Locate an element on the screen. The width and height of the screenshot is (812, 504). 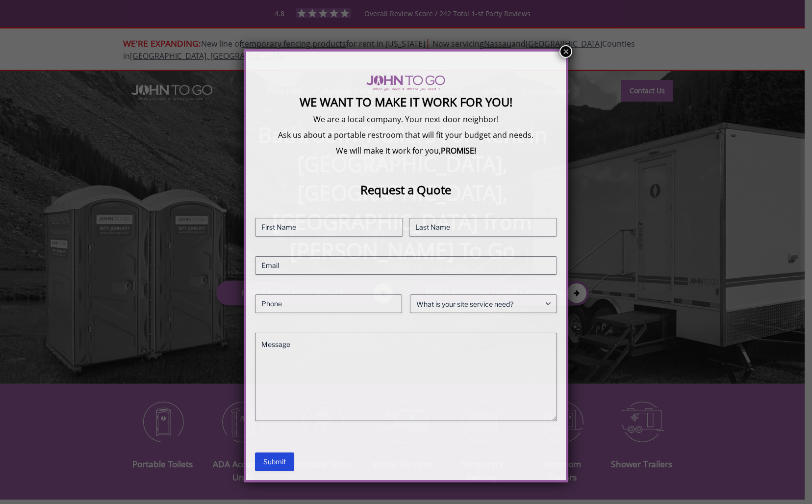
p: We are a local company. Your next door neighbor! is located at coordinates (406, 119).